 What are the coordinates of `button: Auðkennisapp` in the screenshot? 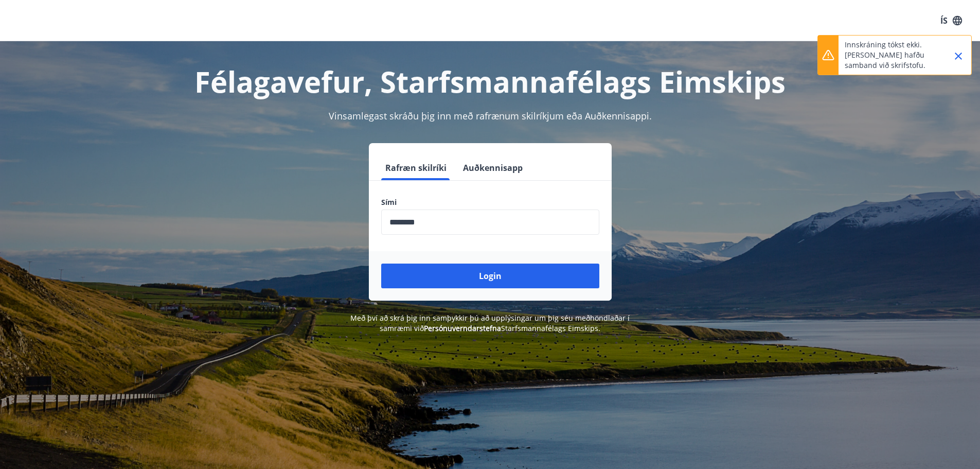 It's located at (493, 168).